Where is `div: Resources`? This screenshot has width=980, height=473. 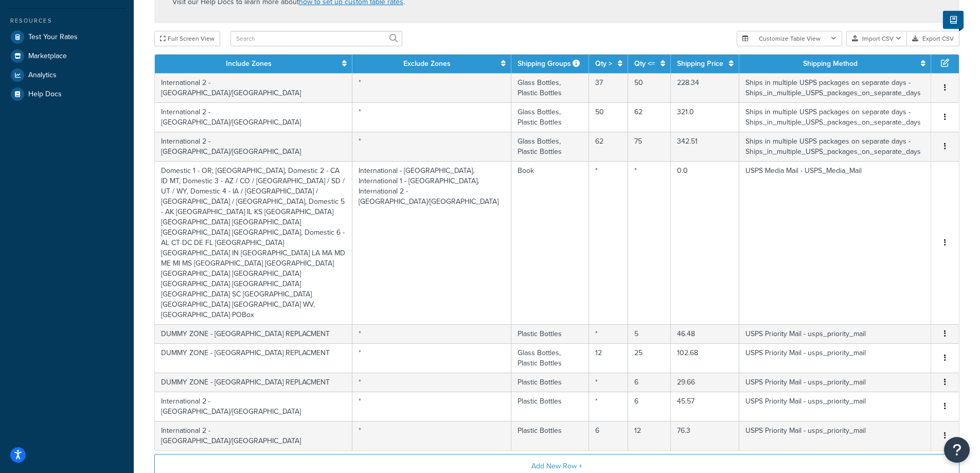 div: Resources is located at coordinates (67, 21).